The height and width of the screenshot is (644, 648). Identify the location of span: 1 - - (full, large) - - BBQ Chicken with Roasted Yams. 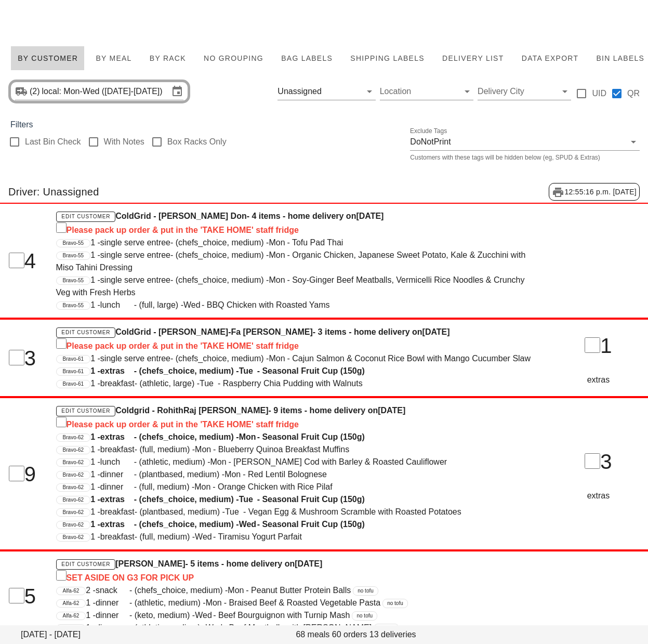
(210, 304).